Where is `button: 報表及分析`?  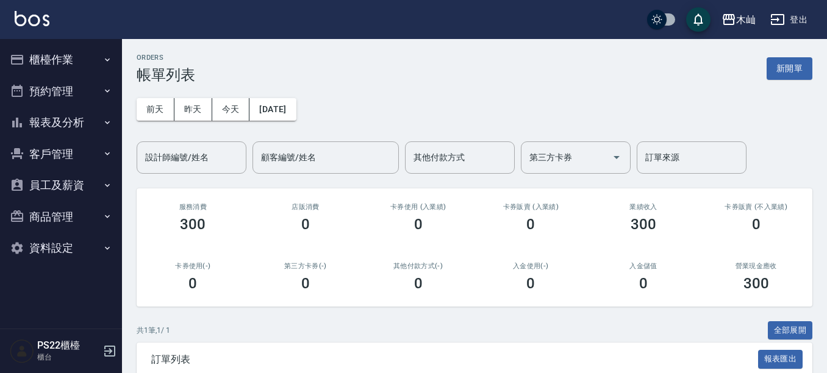 button: 報表及分析 is located at coordinates (61, 123).